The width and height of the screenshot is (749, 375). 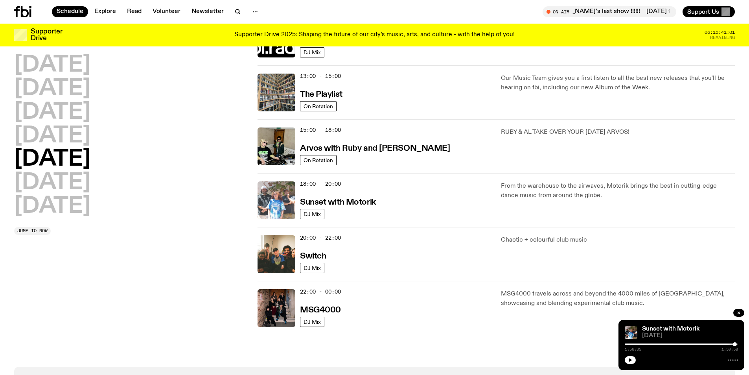 What do you see at coordinates (276, 92) in the screenshot?
I see `a: A corner shot of the fbi music library` at bounding box center [276, 92].